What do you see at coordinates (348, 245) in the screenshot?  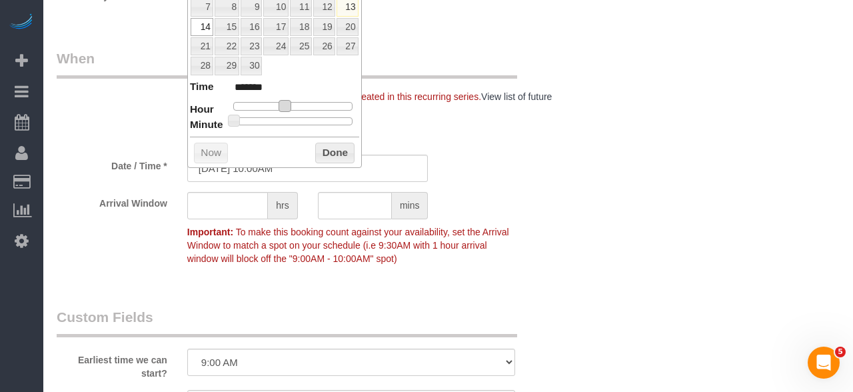 I see `span: To make this booking count against your availability, set the Arrival Window to match a spot on y...` at bounding box center [348, 245].